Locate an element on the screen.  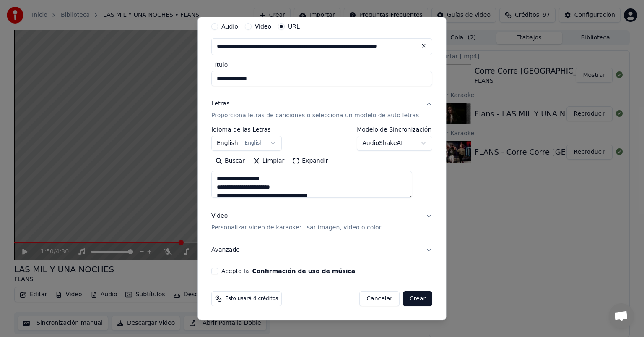
div: LetrasProporciona letras de canciones o selecciona un modelo de auto letras is located at coordinates (322, 165).